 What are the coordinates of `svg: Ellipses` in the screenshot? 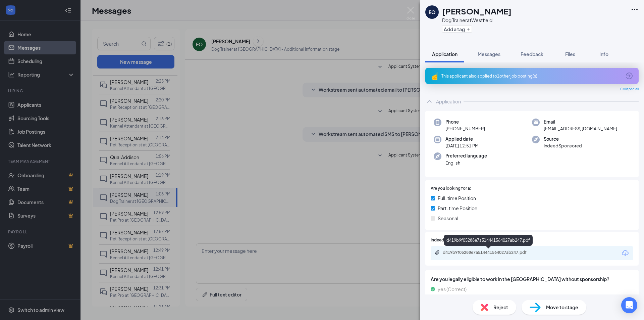 It's located at (634, 9).